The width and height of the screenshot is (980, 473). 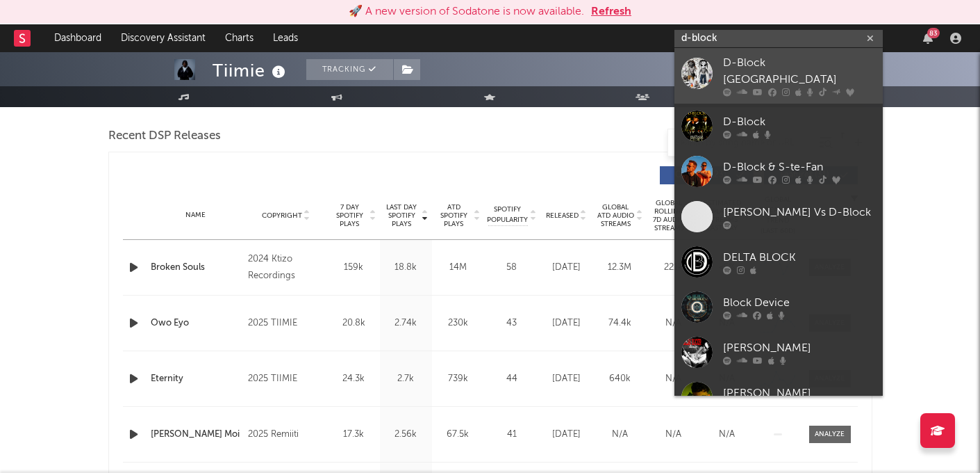 What do you see at coordinates (779, 38) in the screenshot?
I see `input: Search for artists` at bounding box center [779, 38].